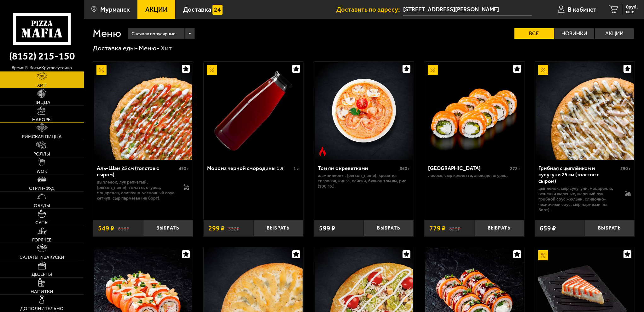  I want to click on div: Аль-Шам 25 см (толстое с сыром), so click(137, 171).